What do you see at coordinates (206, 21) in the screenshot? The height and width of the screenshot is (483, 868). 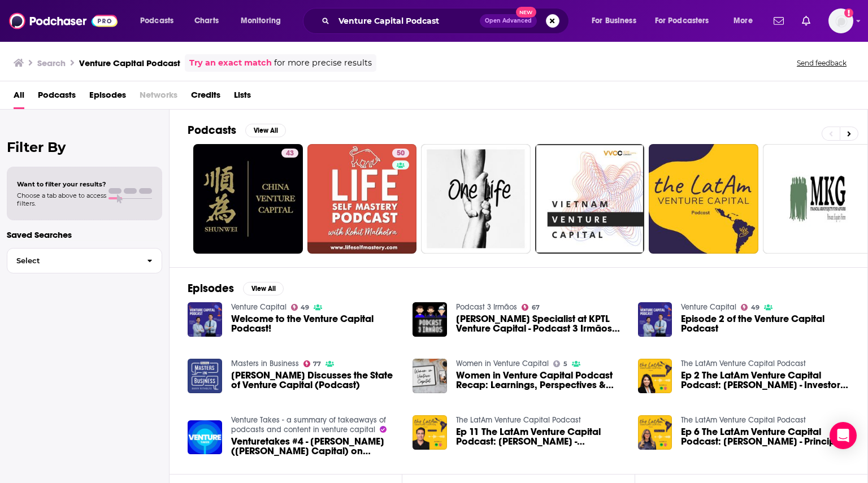 I see `a: Charts` at bounding box center [206, 21].